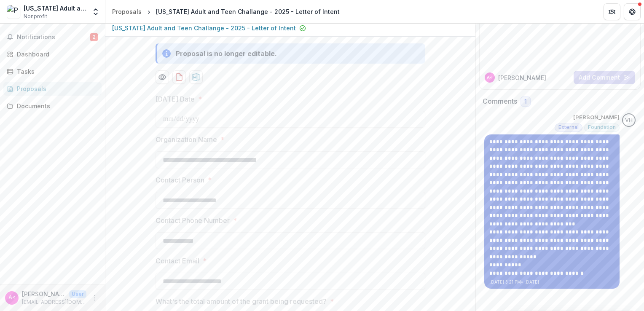 Image resolution: width=644 pixels, height=311 pixels. Describe the element at coordinates (77, 294) in the screenshot. I see `p: User` at that location.